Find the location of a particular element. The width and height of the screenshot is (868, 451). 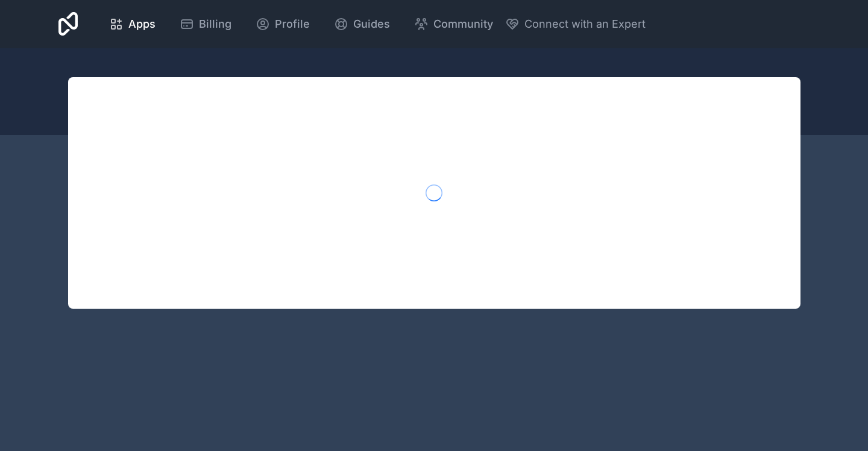

a: Community is located at coordinates (453, 24).